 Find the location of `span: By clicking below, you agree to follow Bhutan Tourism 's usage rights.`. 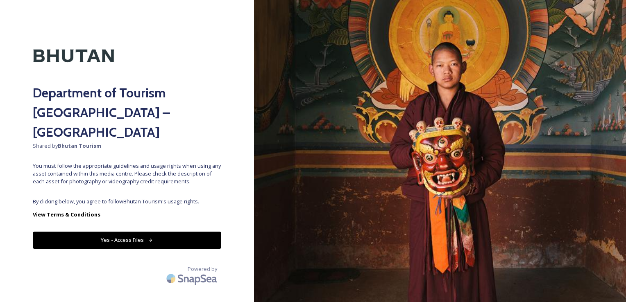

span: By clicking below, you agree to follow Bhutan Tourism 's usage rights. is located at coordinates (127, 201).